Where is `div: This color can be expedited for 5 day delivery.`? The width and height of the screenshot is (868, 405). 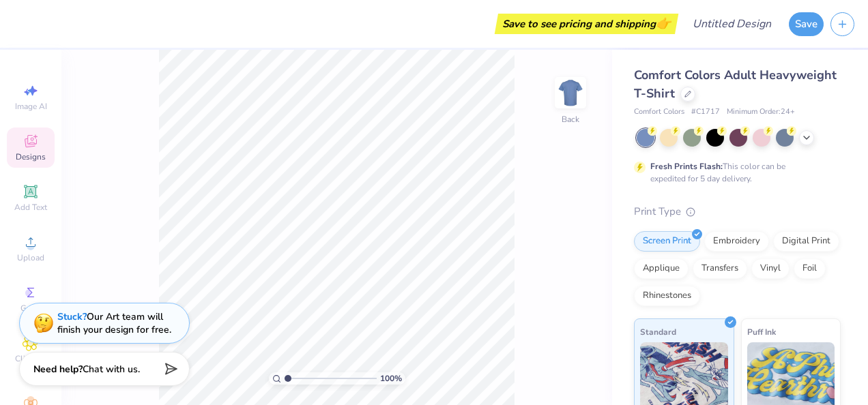 div: This color can be expedited for 5 day delivery. is located at coordinates (734, 173).